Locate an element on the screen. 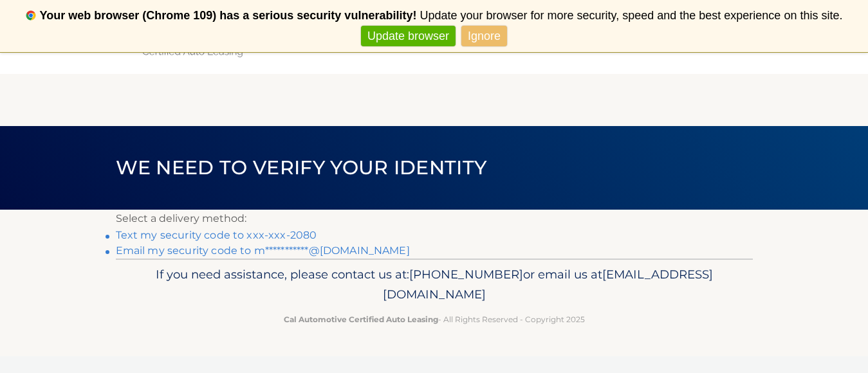  span: Update your browser for more security, speed and the best experience on this site. is located at coordinates (630, 15).